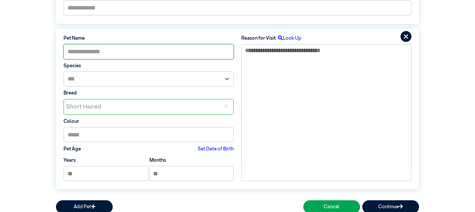  What do you see at coordinates (149, 93) in the screenshot?
I see `label: Breed` at bounding box center [149, 93].